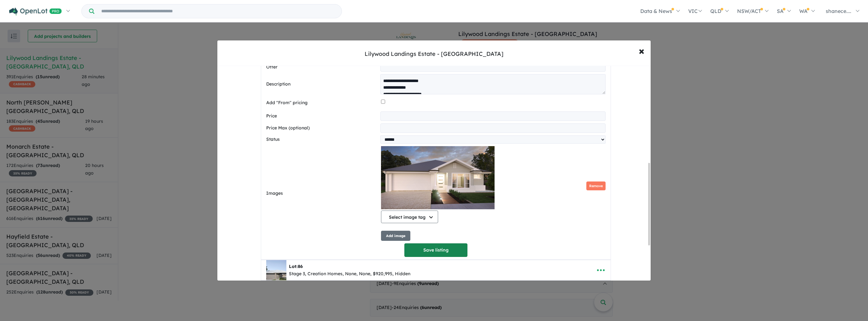 The width and height of the screenshot is (868, 321). What do you see at coordinates (322, 128) in the screenshot?
I see `label: Price Max (optional)` at bounding box center [322, 128].